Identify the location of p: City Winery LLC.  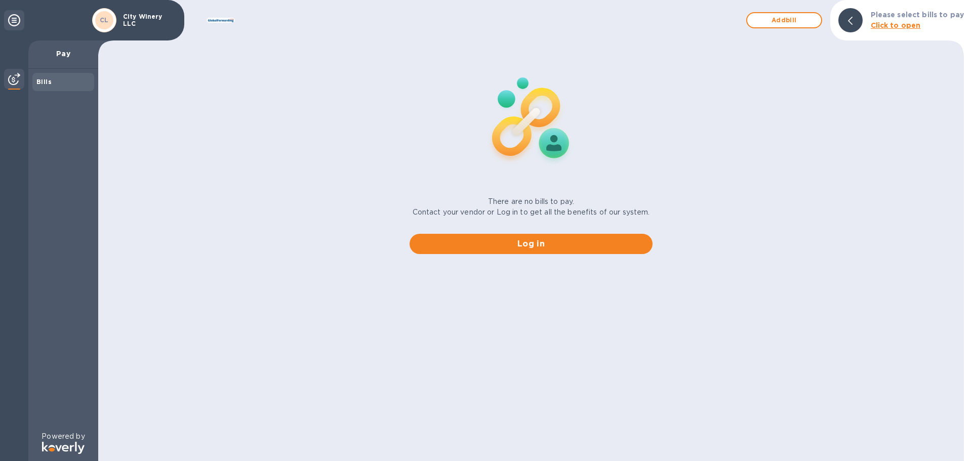
(148, 20).